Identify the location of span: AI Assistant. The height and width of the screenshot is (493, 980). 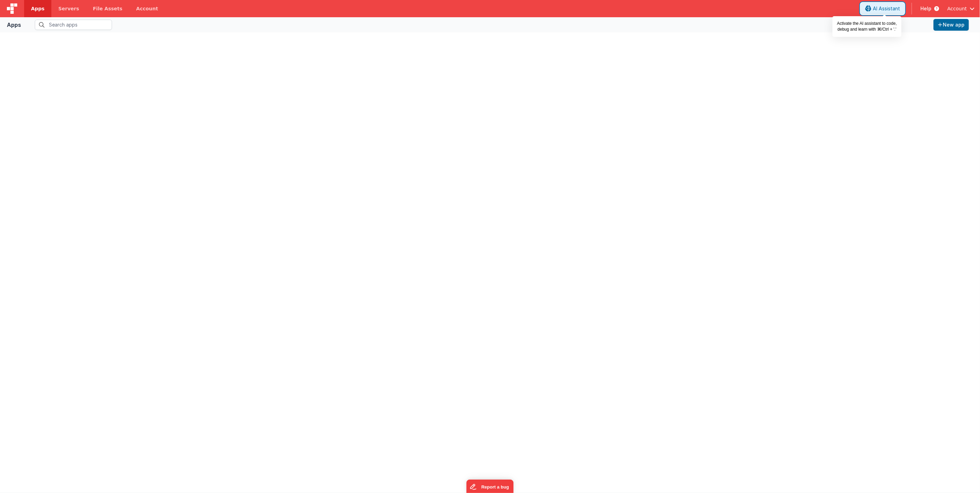
(887, 8).